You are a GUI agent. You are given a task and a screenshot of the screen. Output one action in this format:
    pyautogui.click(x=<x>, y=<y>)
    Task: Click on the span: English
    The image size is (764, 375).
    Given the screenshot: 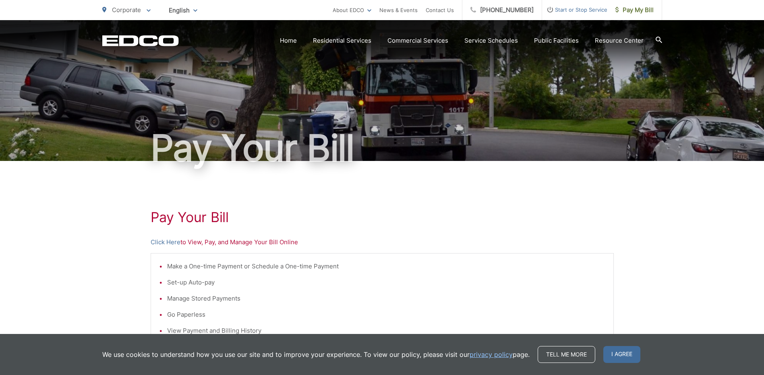 What is the action you would take?
    pyautogui.click(x=183, y=10)
    